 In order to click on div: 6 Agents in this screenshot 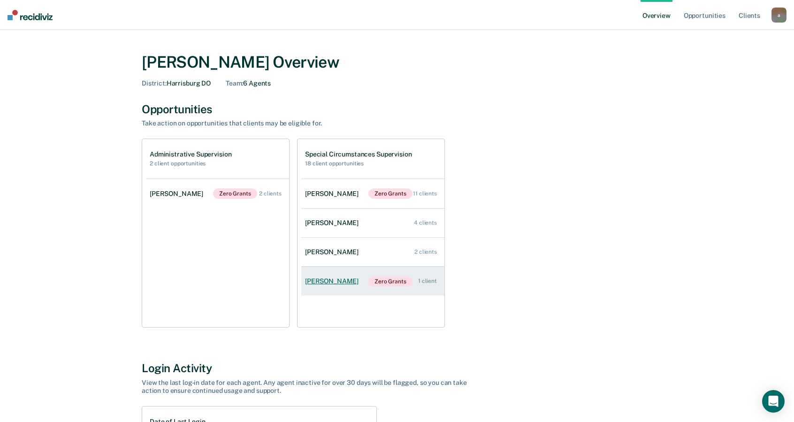, I will do `click(248, 83)`.